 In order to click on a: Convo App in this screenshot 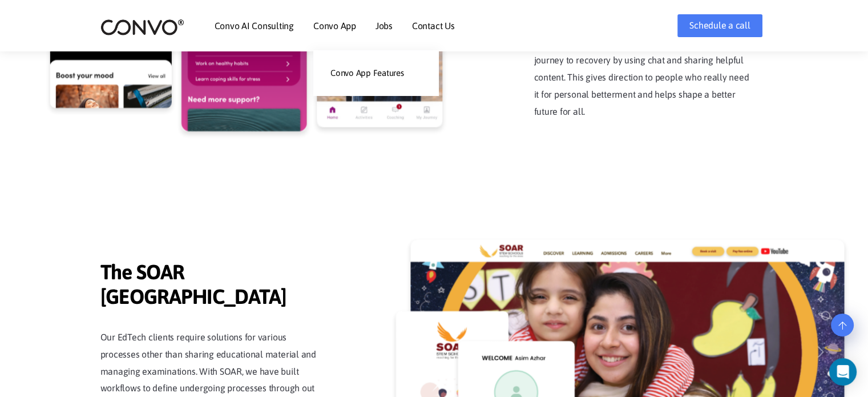, I will do `click(335, 26)`.